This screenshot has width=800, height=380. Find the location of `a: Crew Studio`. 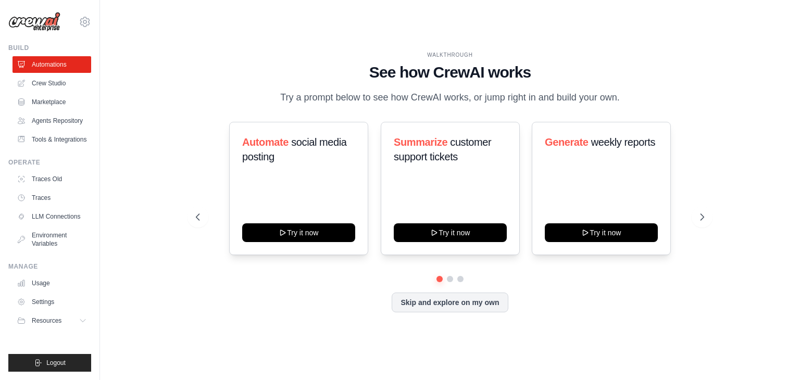

a: Crew Studio is located at coordinates (52, 83).